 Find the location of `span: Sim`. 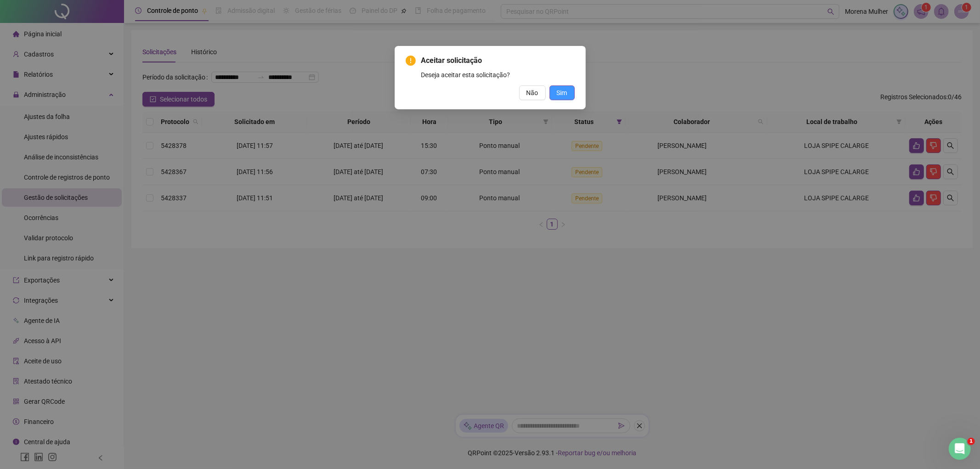

span: Sim is located at coordinates (562, 93).